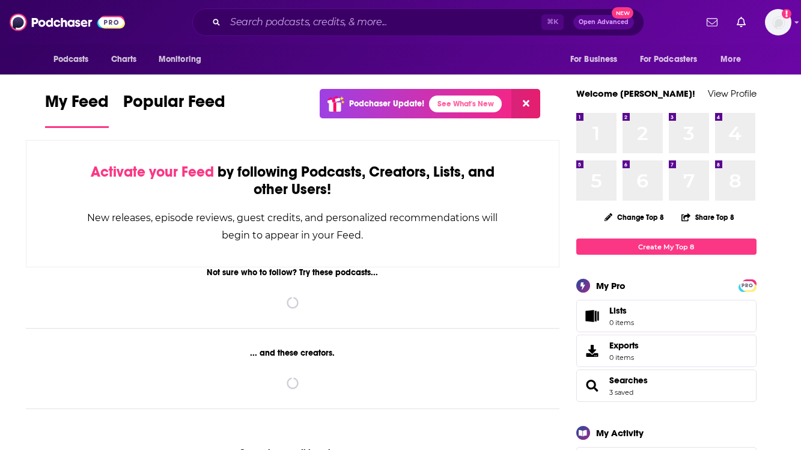 The height and width of the screenshot is (450, 801). What do you see at coordinates (611, 286) in the screenshot?
I see `div: My Pro` at bounding box center [611, 286].